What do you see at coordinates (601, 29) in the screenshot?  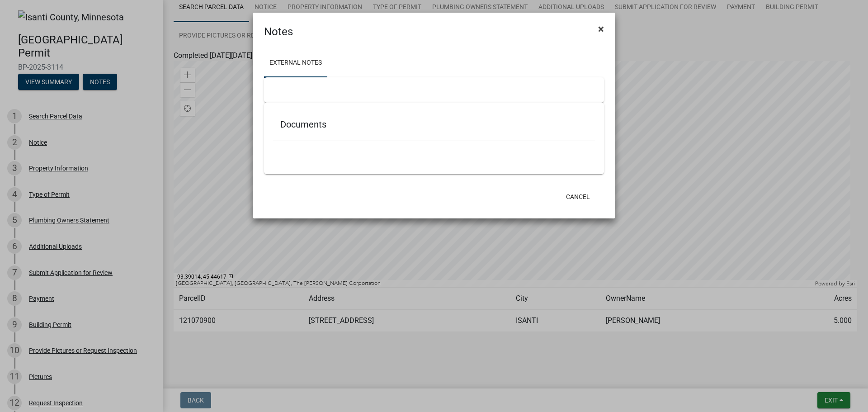 I see `button: Close` at bounding box center [601, 29].